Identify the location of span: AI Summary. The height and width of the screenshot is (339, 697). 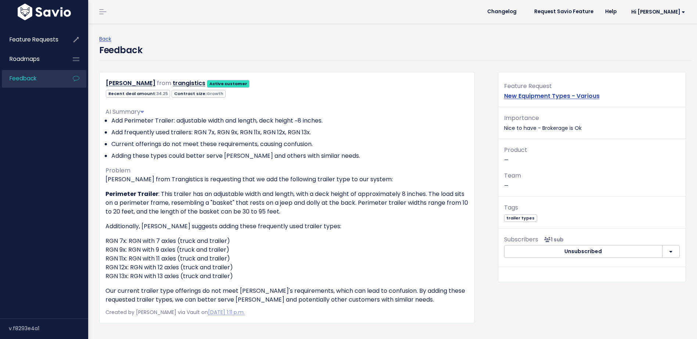
(124, 112).